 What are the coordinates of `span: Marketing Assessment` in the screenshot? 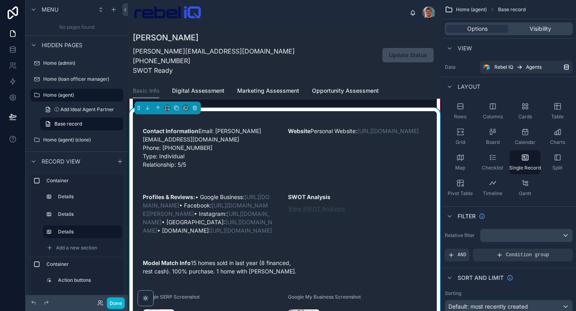 It's located at (268, 91).